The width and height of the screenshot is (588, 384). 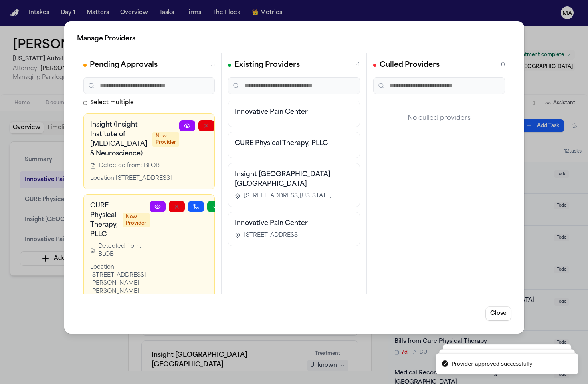 I want to click on h2: Existing Providers, so click(x=267, y=65).